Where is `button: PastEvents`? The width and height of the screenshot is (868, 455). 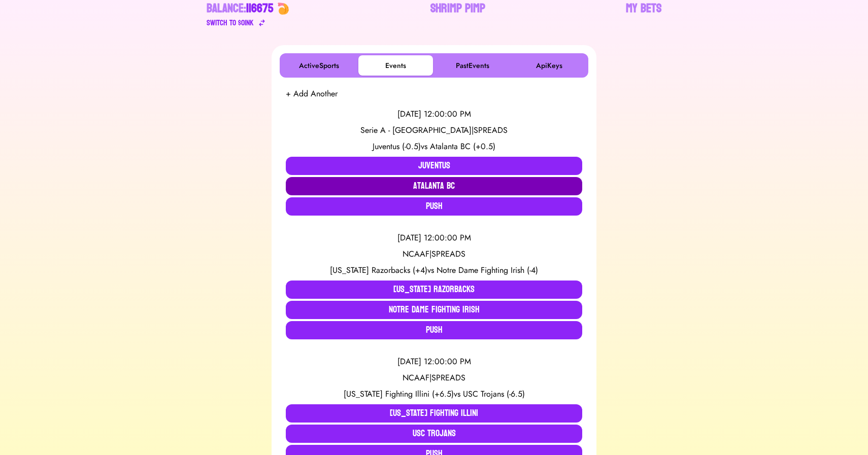 button: PastEvents is located at coordinates (472, 65).